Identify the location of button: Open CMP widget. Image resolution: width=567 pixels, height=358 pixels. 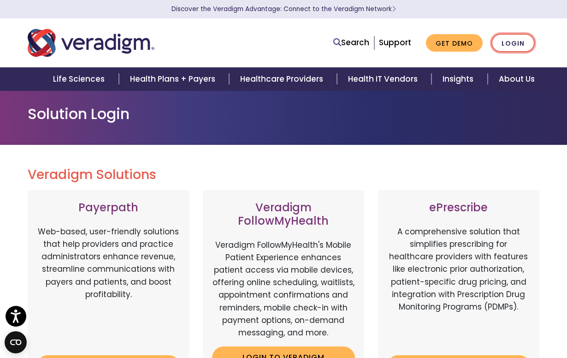
(16, 342).